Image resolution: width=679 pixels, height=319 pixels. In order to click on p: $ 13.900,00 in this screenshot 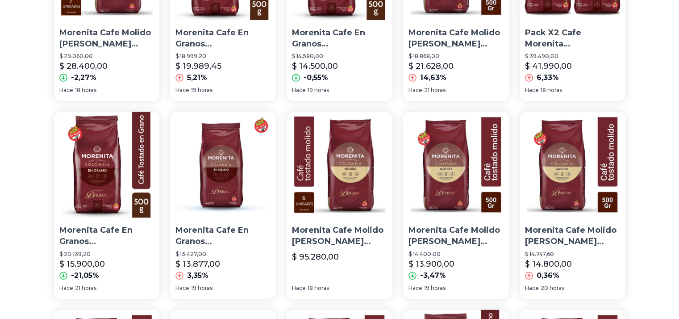, I will do `click(431, 264)`.